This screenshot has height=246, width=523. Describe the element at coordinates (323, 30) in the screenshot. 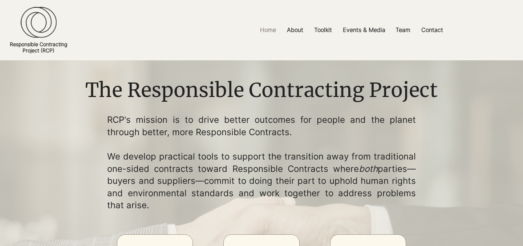

I see `a: Toolkit` at that location.